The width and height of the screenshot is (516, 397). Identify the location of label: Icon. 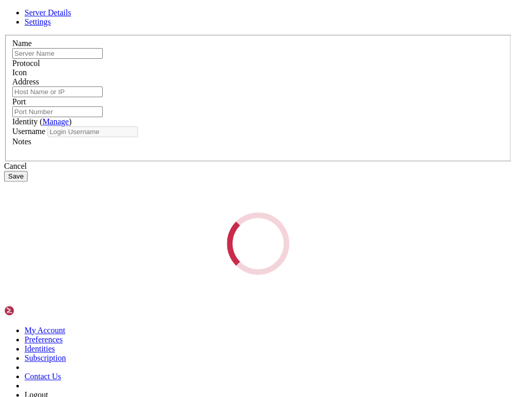
(19, 72).